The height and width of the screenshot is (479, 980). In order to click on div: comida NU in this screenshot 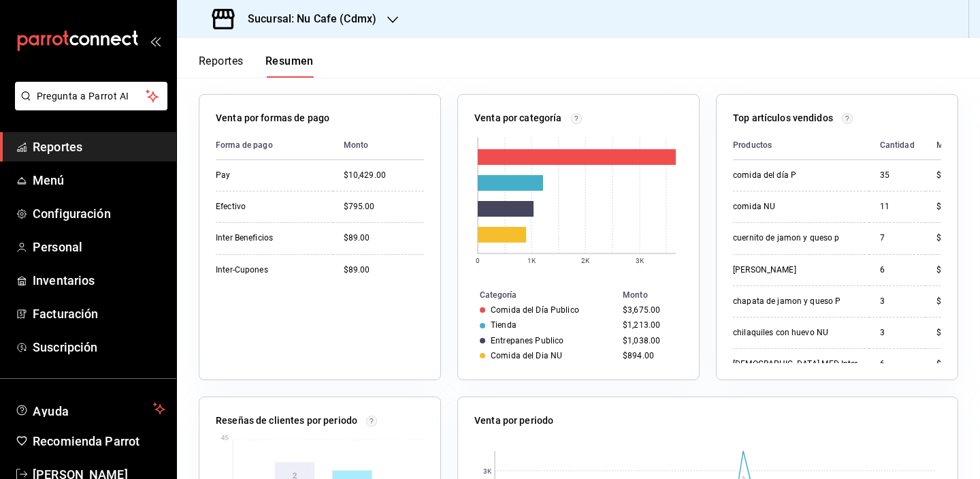, I will do `click(796, 207)`.